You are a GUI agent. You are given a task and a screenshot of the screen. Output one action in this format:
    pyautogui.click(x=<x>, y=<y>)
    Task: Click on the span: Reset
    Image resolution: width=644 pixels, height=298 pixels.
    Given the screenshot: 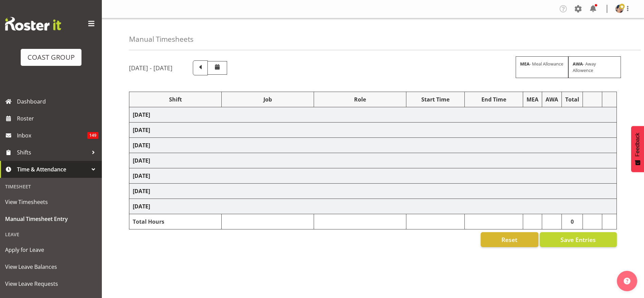 What is the action you would take?
    pyautogui.click(x=509, y=240)
    